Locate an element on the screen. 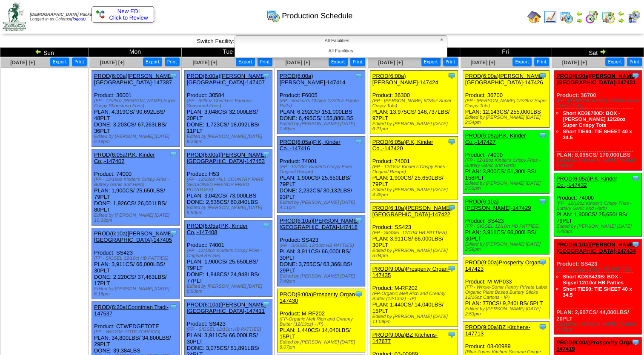 Image resolution: width=644 pixels, height=355 pixels. a: PROD(6:05a)P.K, Kinder Co.,-147427 is located at coordinates (495, 139).